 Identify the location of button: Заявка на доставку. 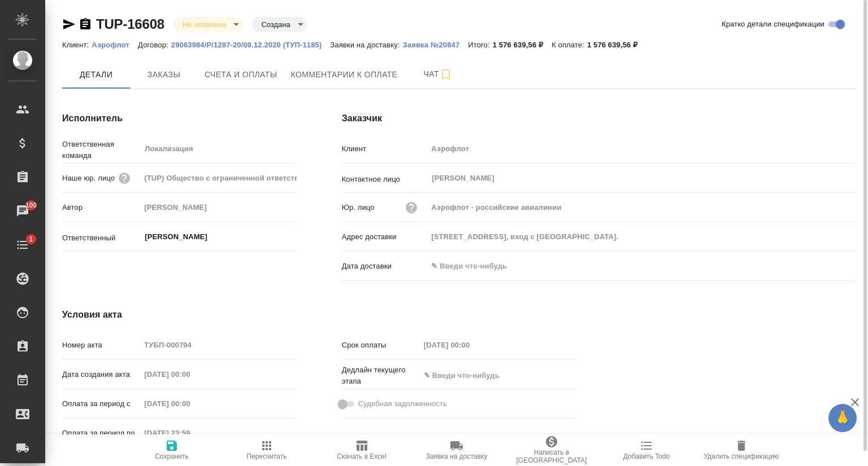
(457, 451).